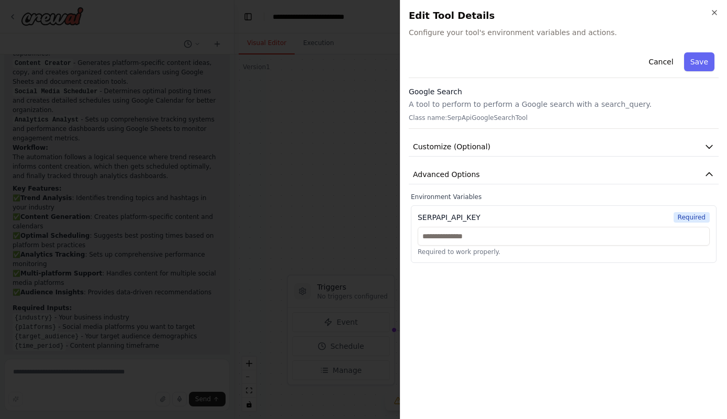 The image size is (727, 419). I want to click on p: A tool to perform to perform a Google search with a search_query., so click(563, 104).